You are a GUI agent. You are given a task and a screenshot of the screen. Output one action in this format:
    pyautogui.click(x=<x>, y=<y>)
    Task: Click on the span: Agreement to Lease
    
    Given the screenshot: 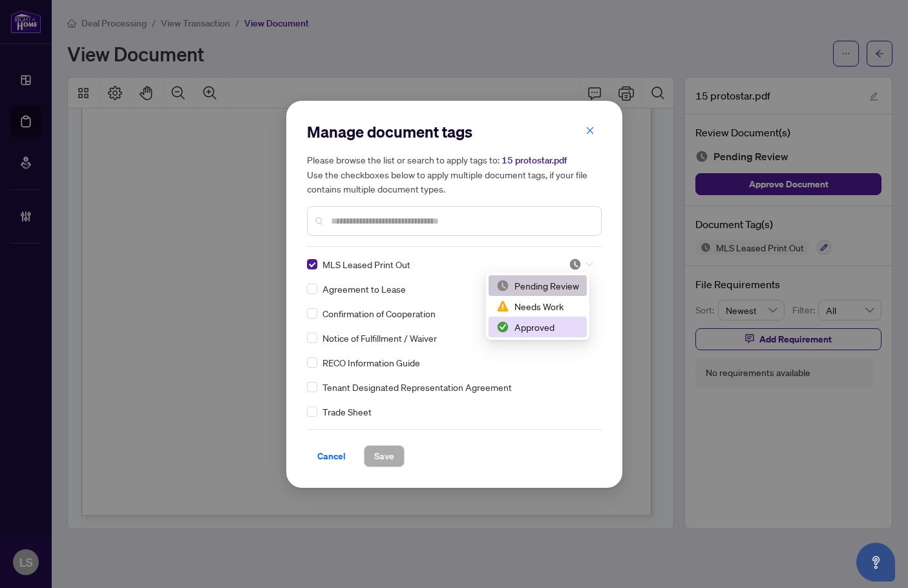 What is the action you would take?
    pyautogui.click(x=364, y=289)
    